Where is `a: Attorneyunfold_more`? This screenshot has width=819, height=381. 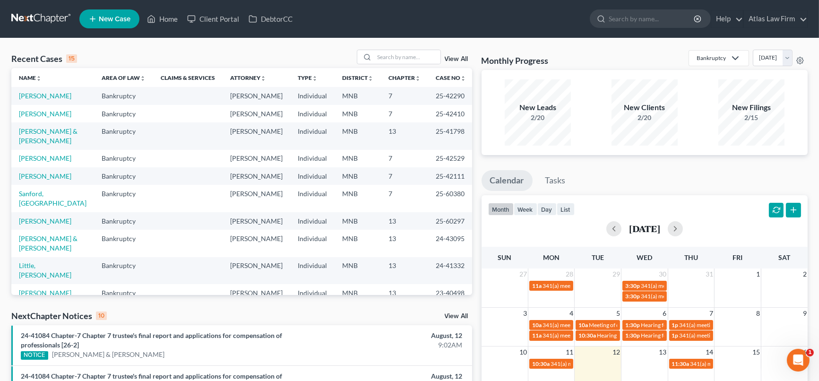
a: Attorneyunfold_more is located at coordinates (248, 77).